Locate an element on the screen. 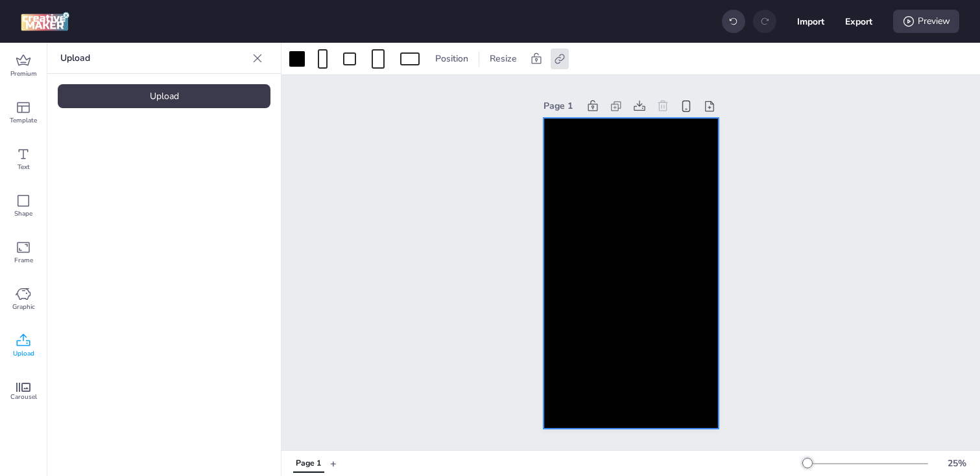  span: Position is located at coordinates (452, 58).